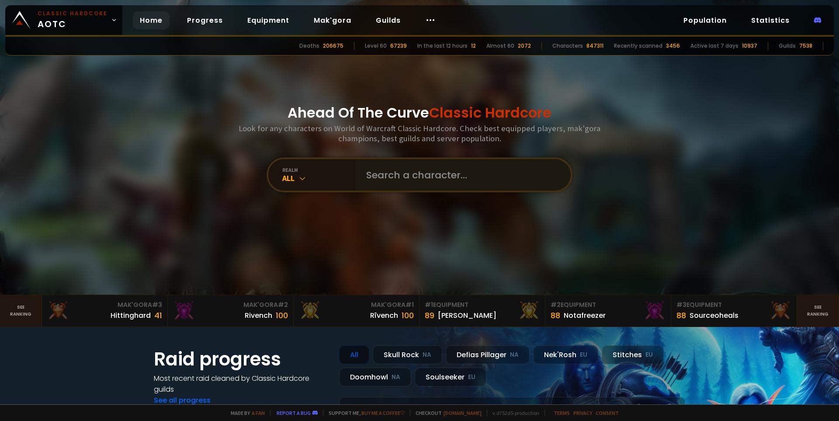  What do you see at coordinates (567, 46) in the screenshot?
I see `div: Characters` at bounding box center [567, 46].